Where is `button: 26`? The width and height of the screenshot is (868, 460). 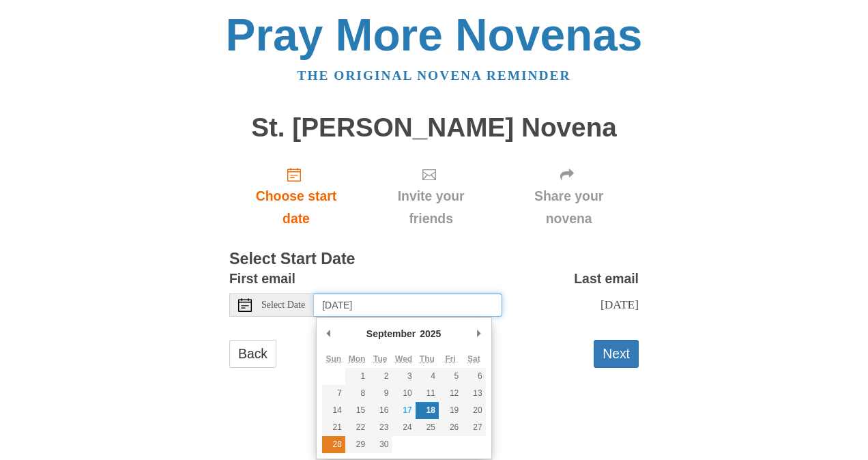
button: 26 is located at coordinates (451, 427).